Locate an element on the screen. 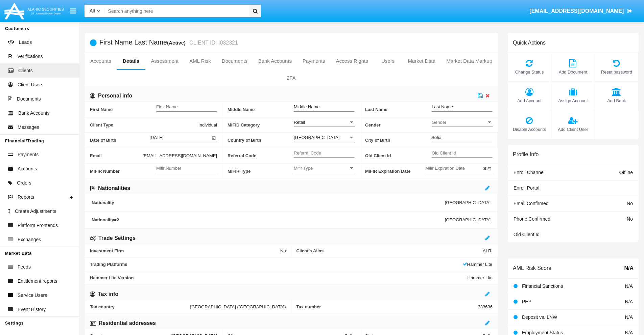 This screenshot has height=335, width=644. span: Investment Firm is located at coordinates (185, 251).